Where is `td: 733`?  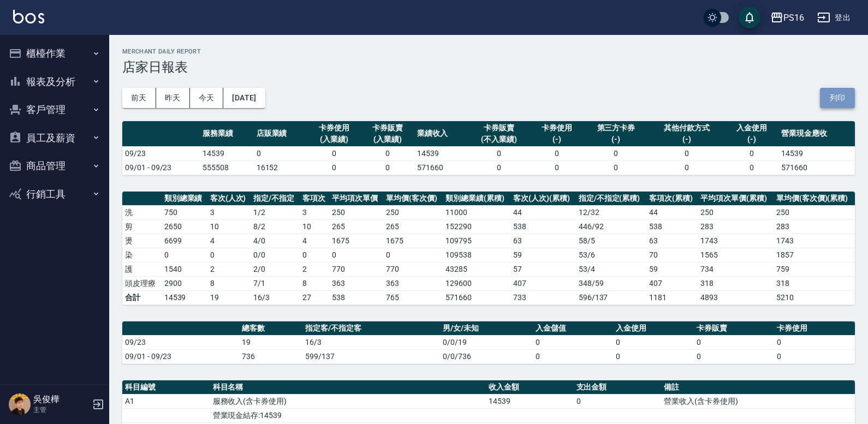 td: 733 is located at coordinates (543, 297).